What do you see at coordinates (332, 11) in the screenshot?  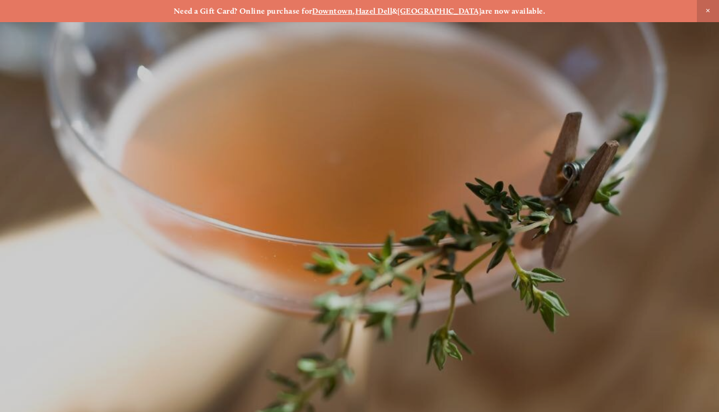 I see `strong: Downtown` at bounding box center [332, 11].